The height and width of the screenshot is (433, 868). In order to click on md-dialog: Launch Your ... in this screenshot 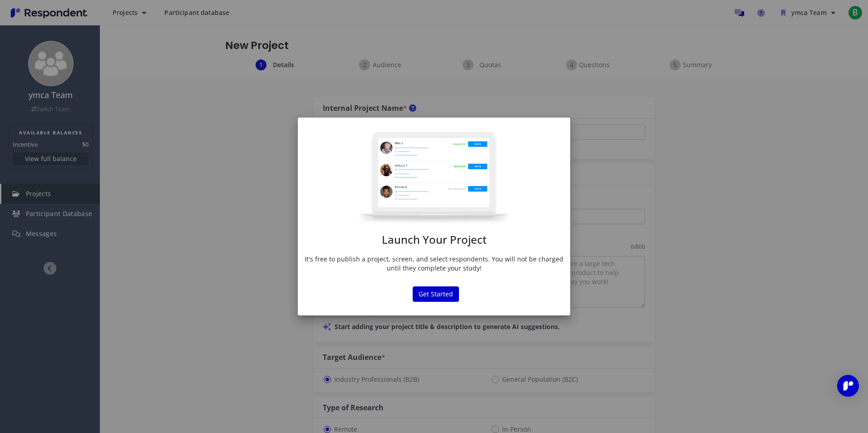, I will do `click(434, 216)`.